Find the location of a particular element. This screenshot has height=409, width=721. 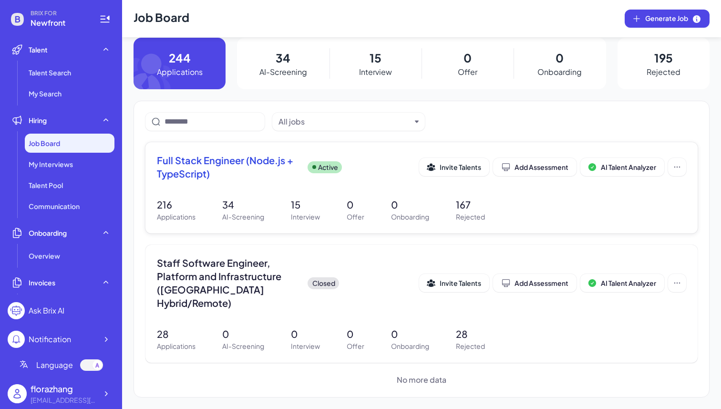

button: All jobs is located at coordinates (345, 122).